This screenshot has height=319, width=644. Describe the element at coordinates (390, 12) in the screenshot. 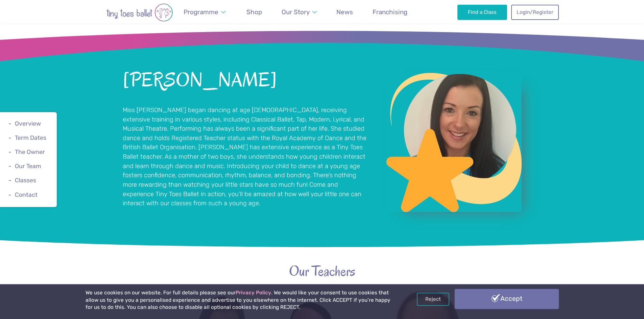

I see `span: Franchising` at that location.